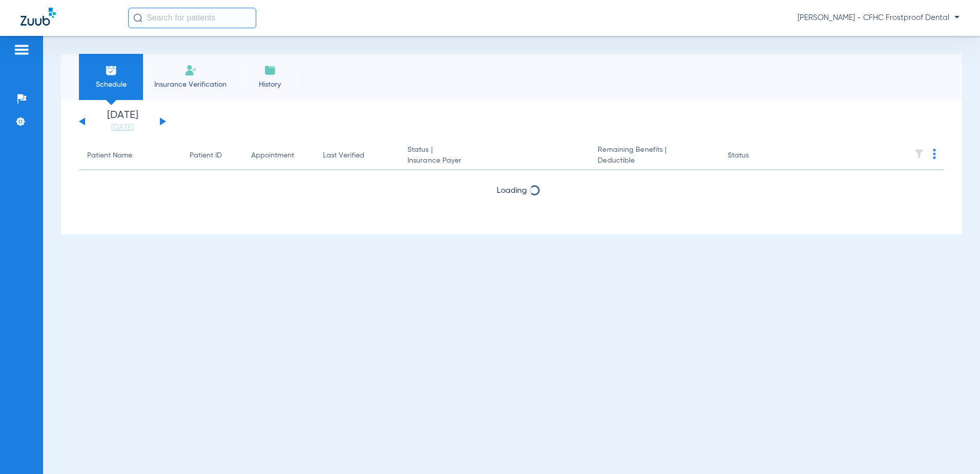 This screenshot has width=980, height=474. Describe the element at coordinates (935, 154) in the screenshot. I see `img: group-dot-blue.svg` at that location.